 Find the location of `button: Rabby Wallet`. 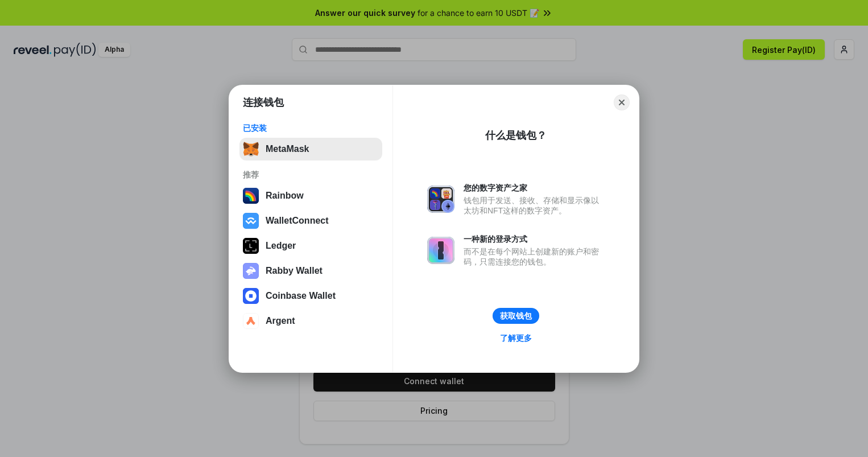

button: Rabby Wallet is located at coordinates (310, 271).